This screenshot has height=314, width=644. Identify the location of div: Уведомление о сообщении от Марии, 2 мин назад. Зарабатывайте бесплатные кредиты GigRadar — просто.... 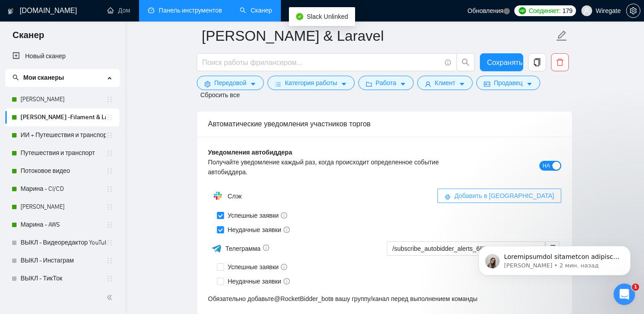
(89, 33).